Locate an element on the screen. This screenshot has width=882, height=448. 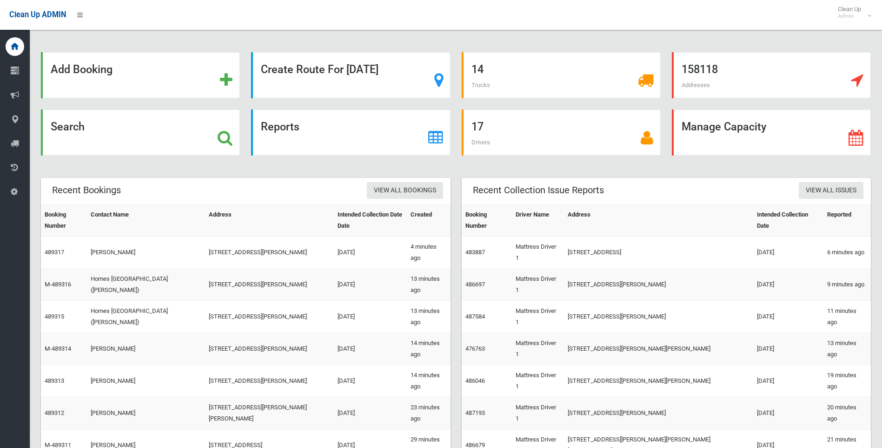
span: Trucks is located at coordinates (481, 85).